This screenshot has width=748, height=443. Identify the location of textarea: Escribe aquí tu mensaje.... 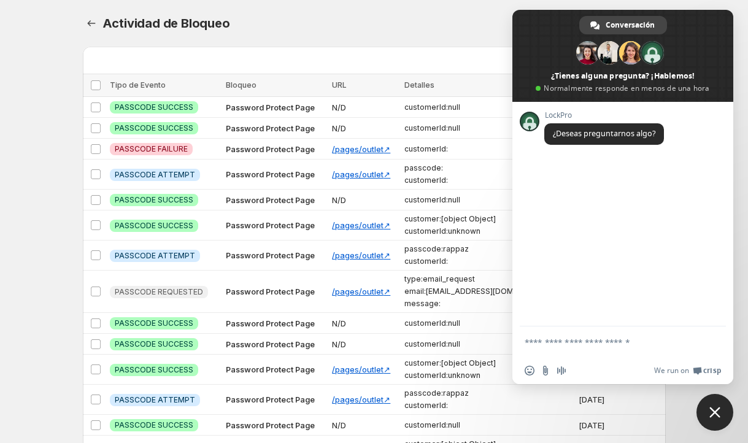
(610, 343).